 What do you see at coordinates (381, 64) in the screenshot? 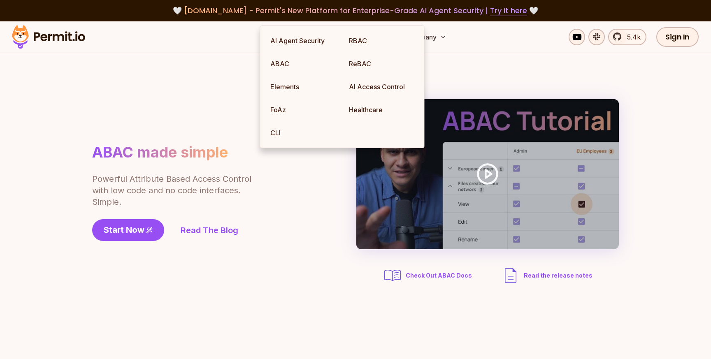
I see `a: ReBAC` at bounding box center [381, 64].